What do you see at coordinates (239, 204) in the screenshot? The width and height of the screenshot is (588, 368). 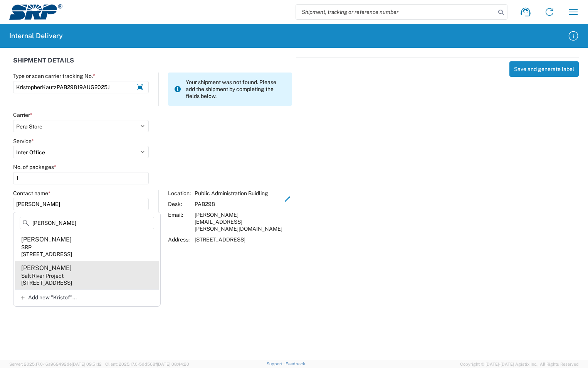 I see `div: PAB298` at bounding box center [239, 204].